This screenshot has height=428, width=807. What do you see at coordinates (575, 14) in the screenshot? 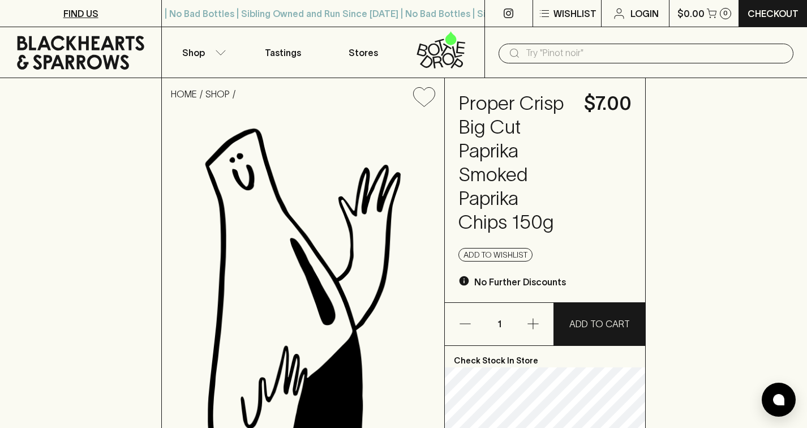
I see `p: Wishlist` at bounding box center [575, 14].